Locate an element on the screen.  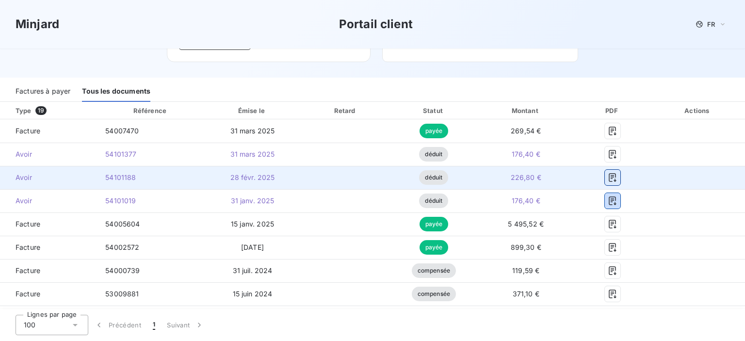
span: 28 févr. 2025 is located at coordinates (253, 177).